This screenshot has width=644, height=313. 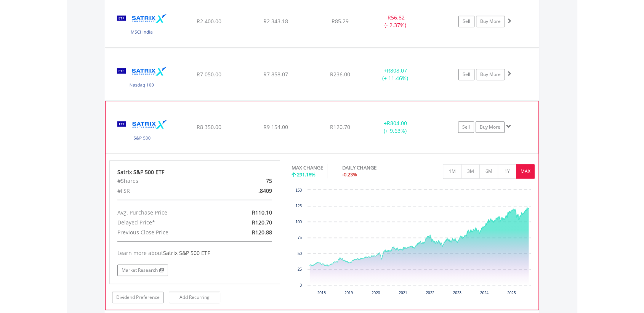 I want to click on button: MAX, so click(x=525, y=171).